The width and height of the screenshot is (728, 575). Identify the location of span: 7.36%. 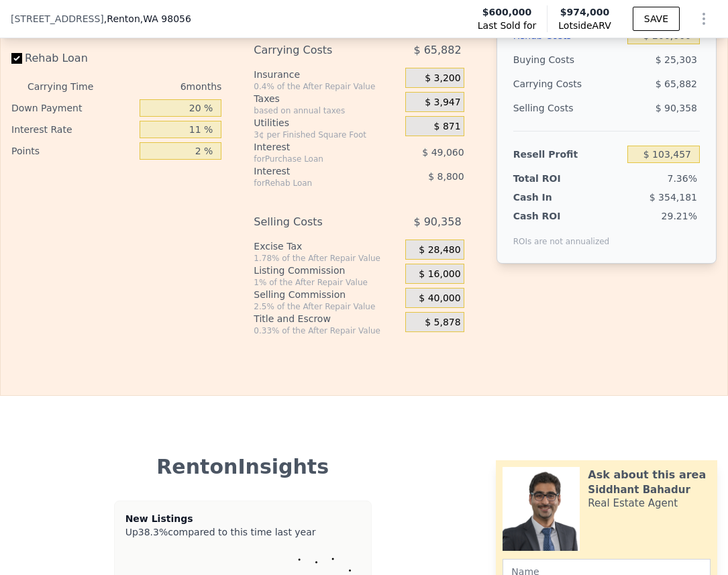
(682, 179).